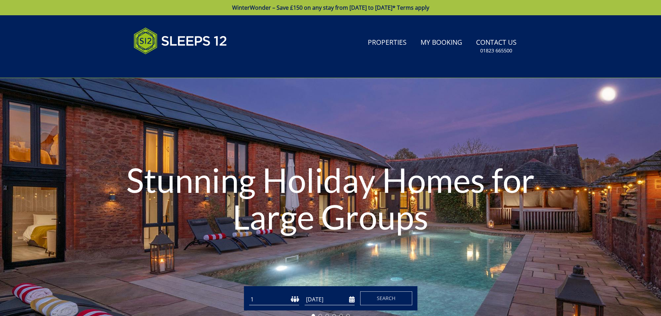 The image size is (661, 316). What do you see at coordinates (331, 198) in the screenshot?
I see `h1: Stunning Holiday Homes for Large Groups` at bounding box center [331, 198].